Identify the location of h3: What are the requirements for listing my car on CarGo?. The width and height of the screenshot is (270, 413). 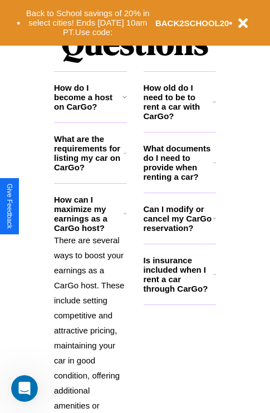
(88, 153).